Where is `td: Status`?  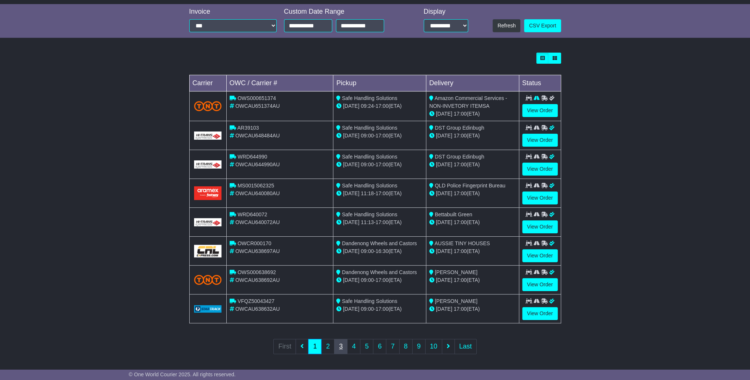
td: Status is located at coordinates (540, 83).